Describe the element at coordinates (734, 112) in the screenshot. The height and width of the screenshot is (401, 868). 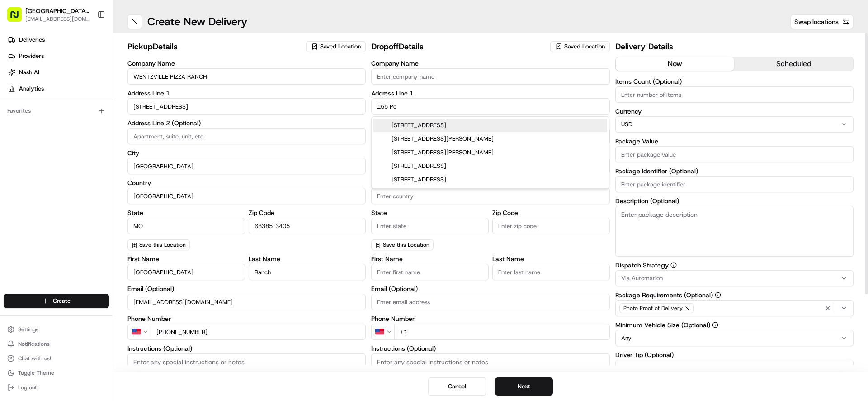
I see `label: Currency` at that location.